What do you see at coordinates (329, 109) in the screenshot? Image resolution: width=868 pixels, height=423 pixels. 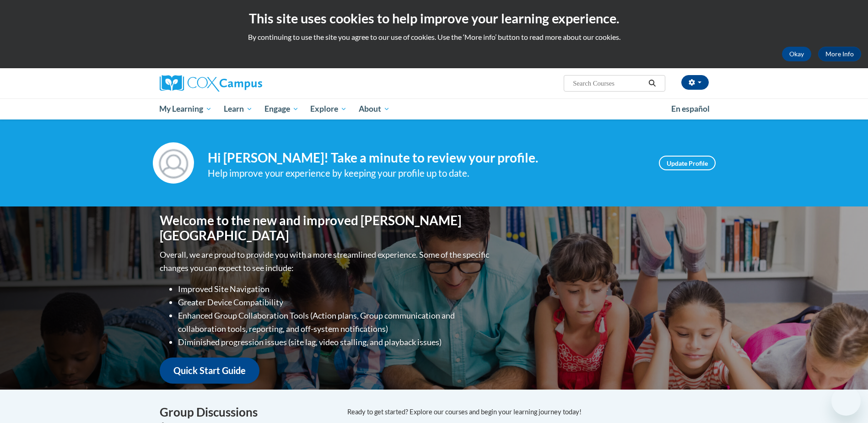 I see `a: Explore` at bounding box center [329, 109].